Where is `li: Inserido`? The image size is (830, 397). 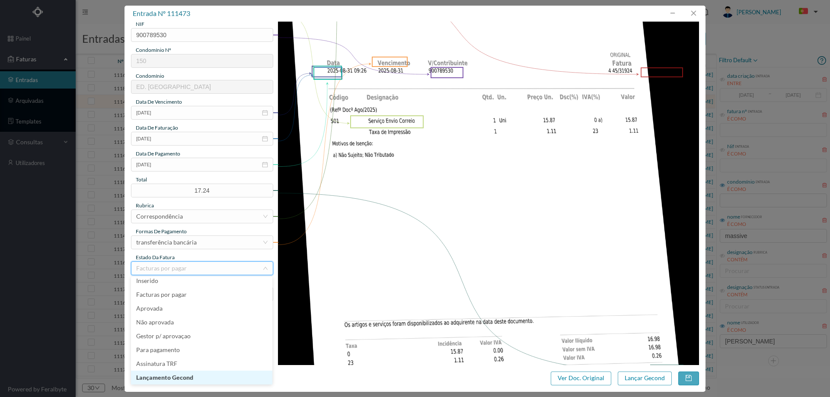
li: Inserido is located at coordinates (201, 281).